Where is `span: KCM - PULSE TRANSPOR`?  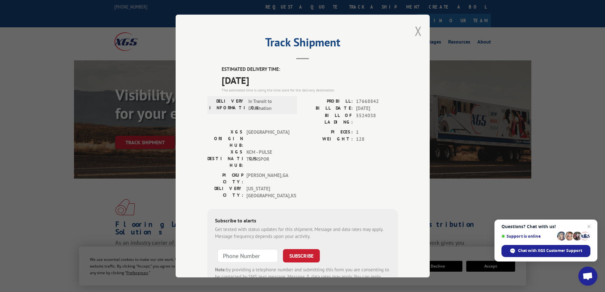 span: KCM - PULSE TRANSPOR is located at coordinates (268, 158).